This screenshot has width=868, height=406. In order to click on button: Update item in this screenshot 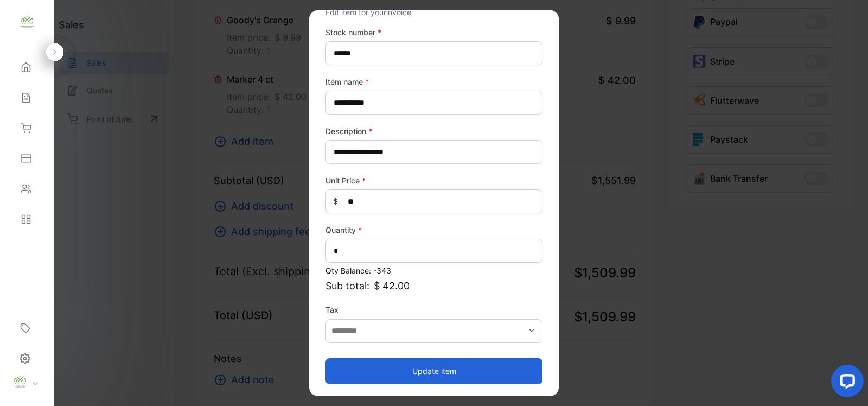, I will do `click(434, 371)`.